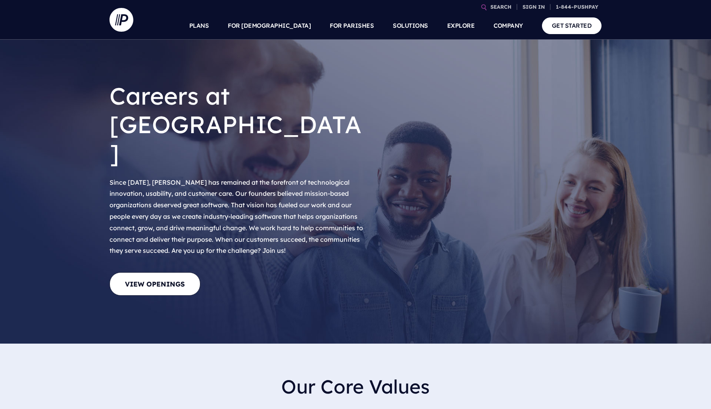  Describe the element at coordinates (199, 26) in the screenshot. I see `a: PLANS` at that location.